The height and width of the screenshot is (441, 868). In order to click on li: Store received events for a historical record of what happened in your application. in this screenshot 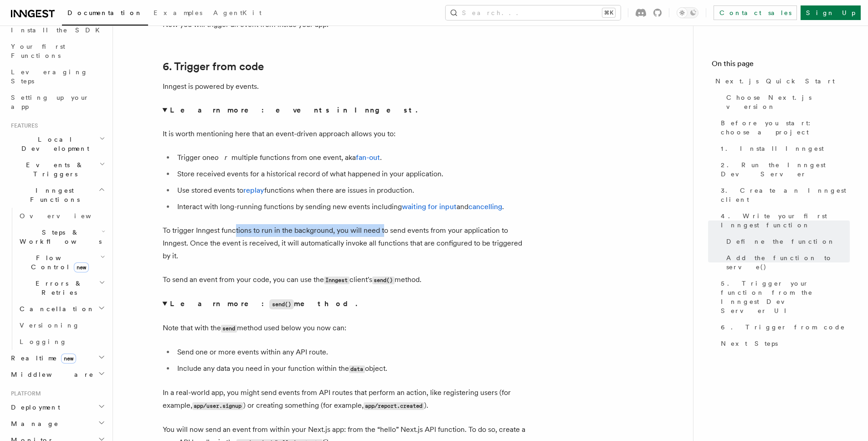, I will do `click(351, 174)`.